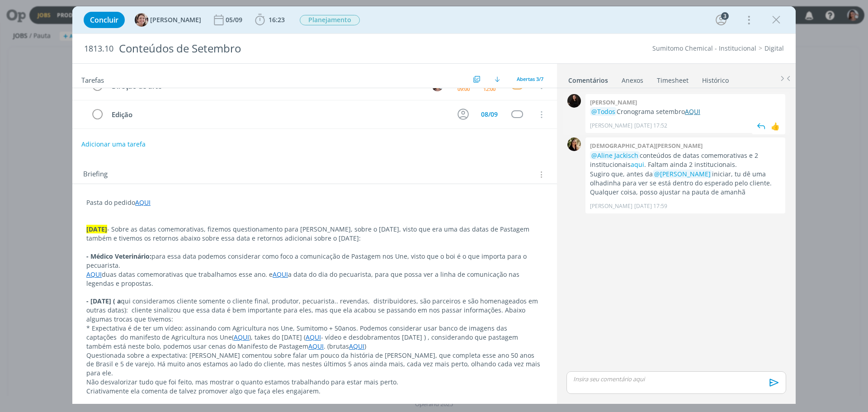 The image size is (868, 412). I want to click on span: Briefing, so click(95, 175).